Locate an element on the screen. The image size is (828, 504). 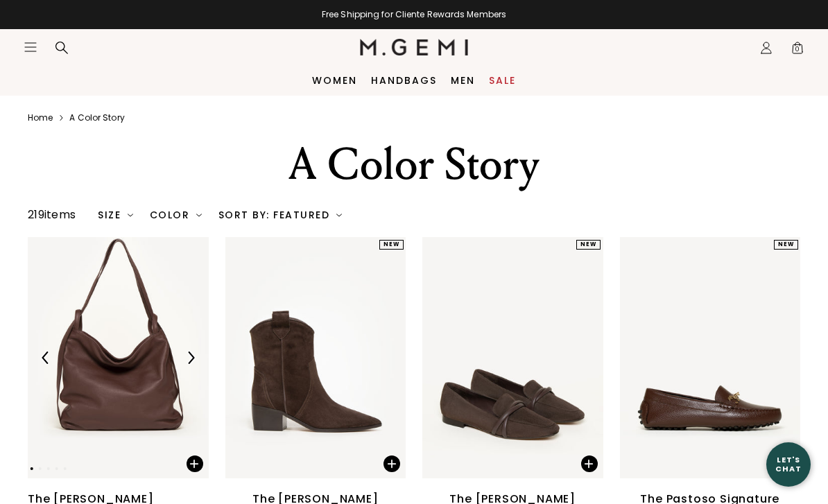
div: Color is located at coordinates (176, 215).